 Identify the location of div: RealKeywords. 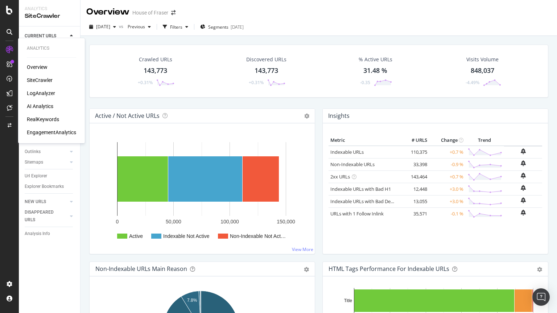
(43, 119).